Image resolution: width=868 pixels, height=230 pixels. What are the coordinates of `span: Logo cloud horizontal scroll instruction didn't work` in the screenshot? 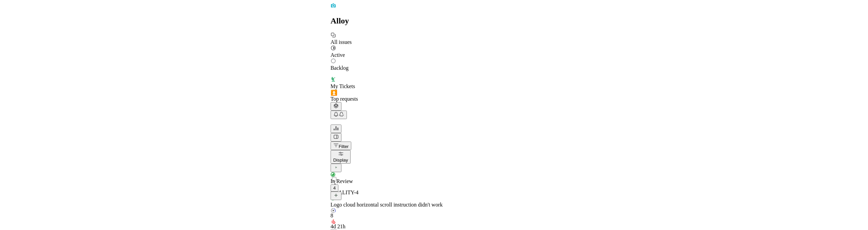 It's located at (386, 204).